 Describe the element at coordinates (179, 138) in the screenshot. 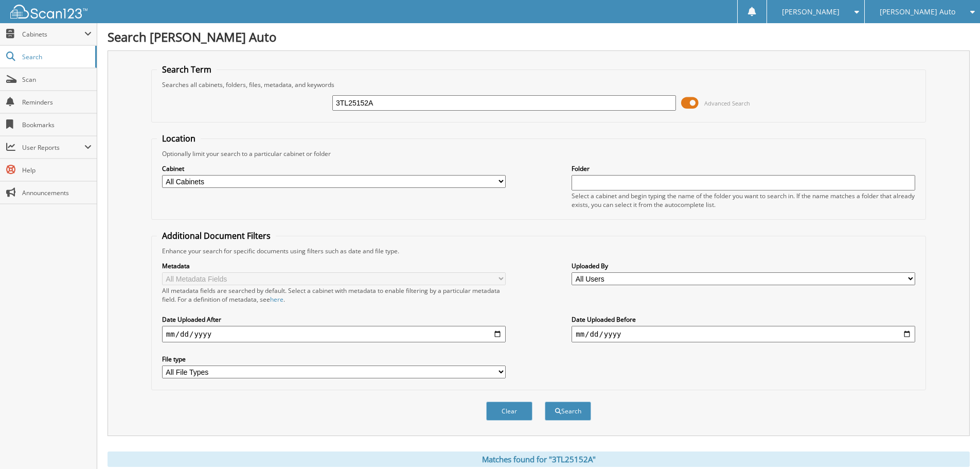

I see `legend: Location` at that location.